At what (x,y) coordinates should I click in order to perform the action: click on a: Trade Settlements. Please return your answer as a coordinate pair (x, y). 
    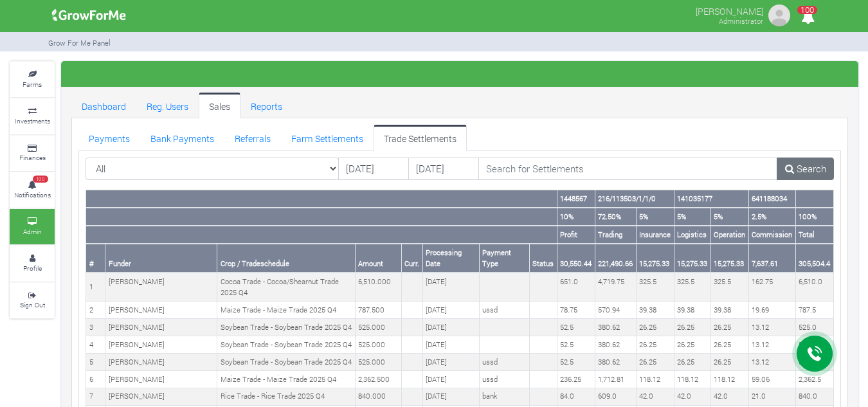
    Looking at the image, I should click on (420, 138).